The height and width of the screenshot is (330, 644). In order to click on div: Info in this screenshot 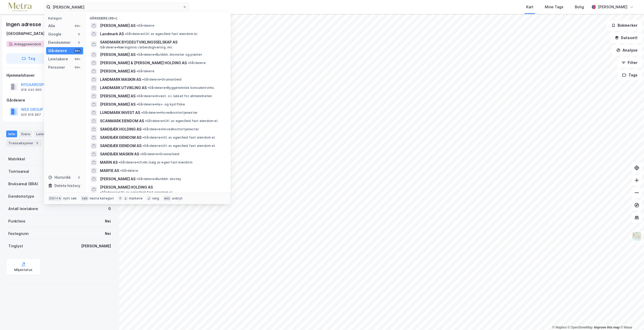, I will do `click(12, 134)`.